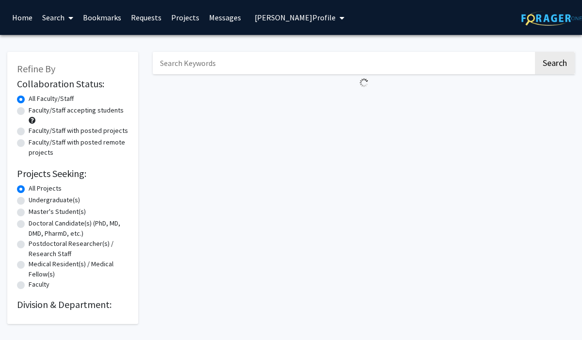  Describe the element at coordinates (39, 284) in the screenshot. I see `label: Faculty` at that location.